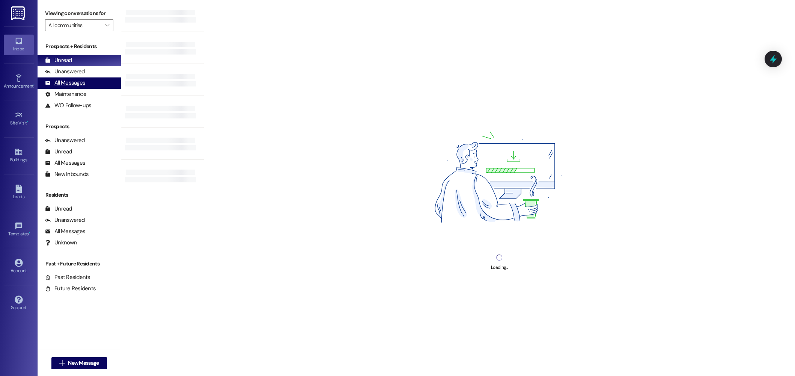  I want to click on img: ResiDesk Logo, so click(18, 13).